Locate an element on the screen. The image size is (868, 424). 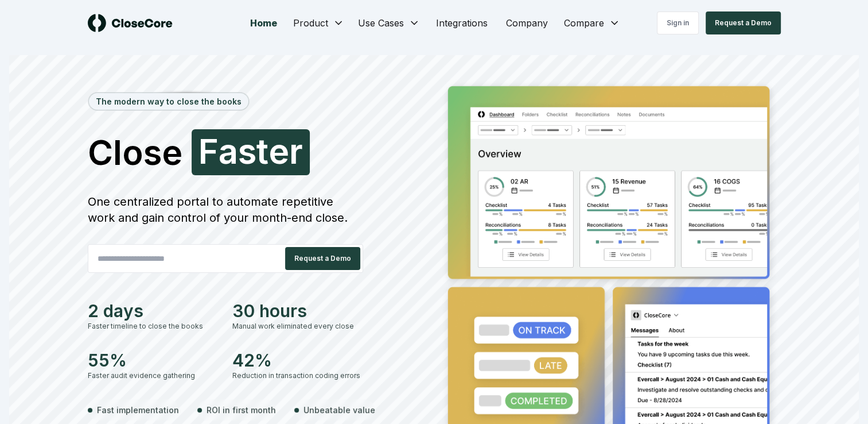
a: Integrations is located at coordinates (462, 23).